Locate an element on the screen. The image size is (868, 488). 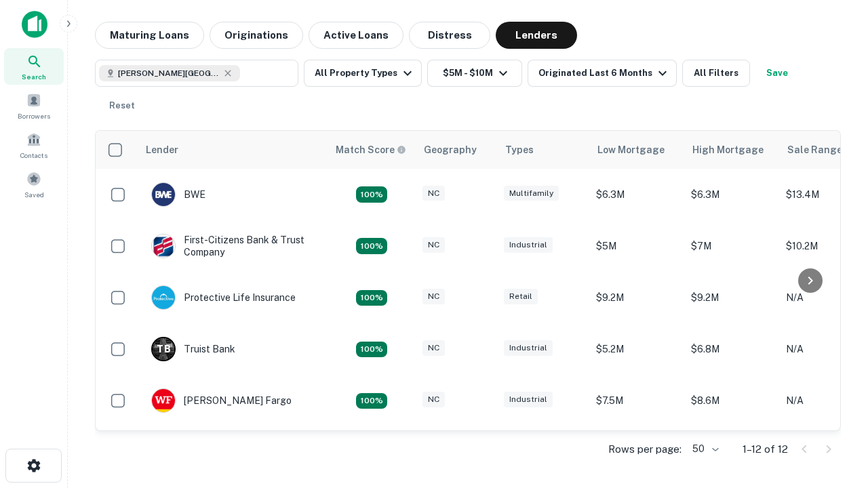
a: Saved is located at coordinates (34, 184).